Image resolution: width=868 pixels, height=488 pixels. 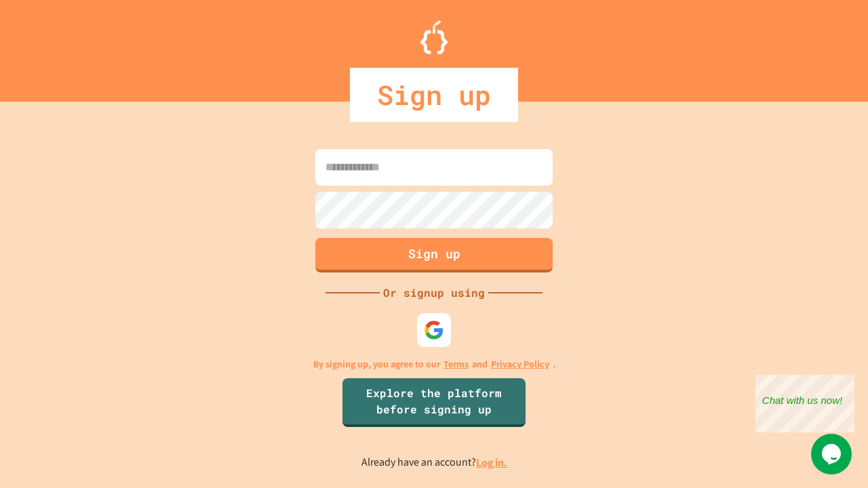 I want to click on a: Terms, so click(x=455, y=365).